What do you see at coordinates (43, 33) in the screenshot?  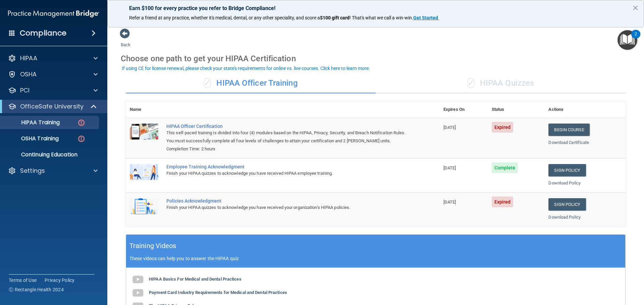 I see `h4: Compliance` at bounding box center [43, 33].